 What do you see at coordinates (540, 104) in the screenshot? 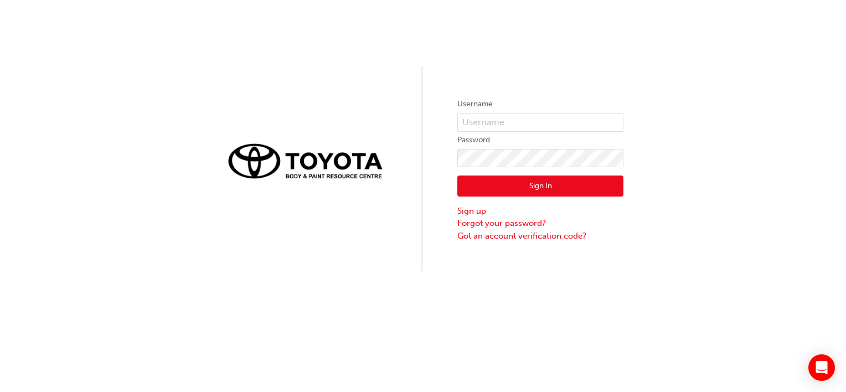
I see `label: Username` at bounding box center [540, 104].